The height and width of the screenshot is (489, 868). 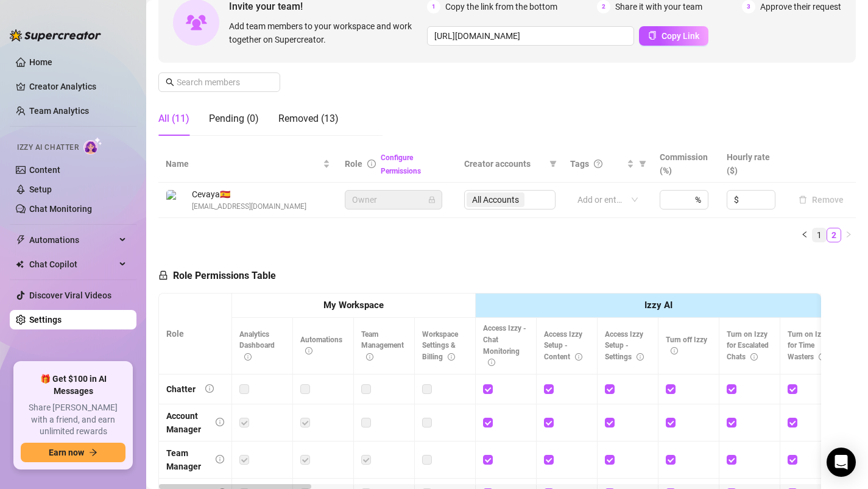 I want to click on img: Cevaya, so click(x=176, y=200).